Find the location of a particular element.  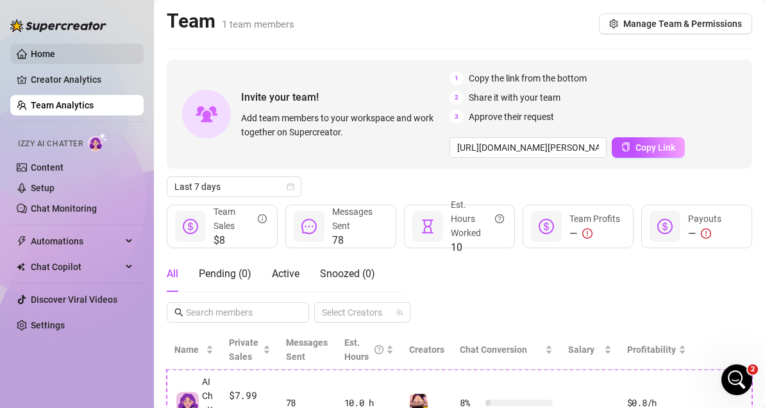

img: Chat Copilot is located at coordinates (21, 267).